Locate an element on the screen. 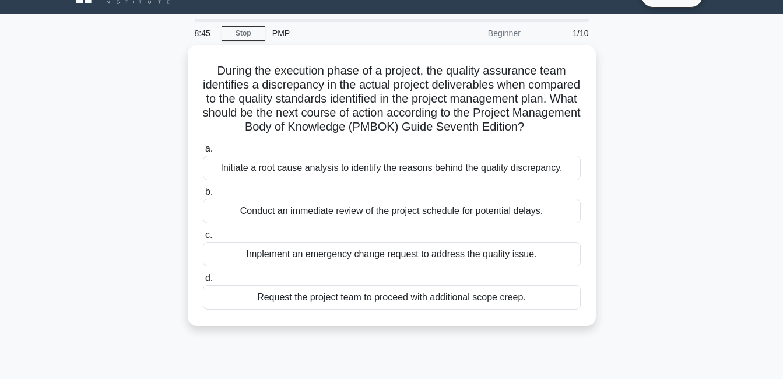  span: d. is located at coordinates (209, 277).